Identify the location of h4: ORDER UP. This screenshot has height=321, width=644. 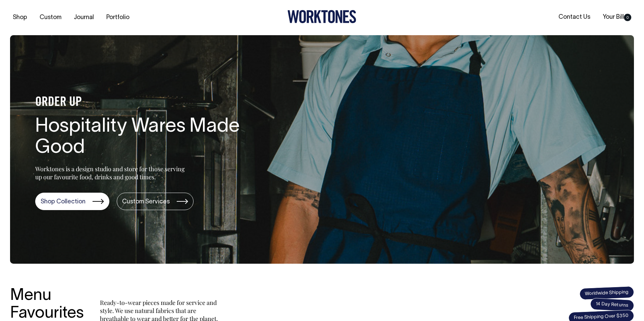
(143, 103).